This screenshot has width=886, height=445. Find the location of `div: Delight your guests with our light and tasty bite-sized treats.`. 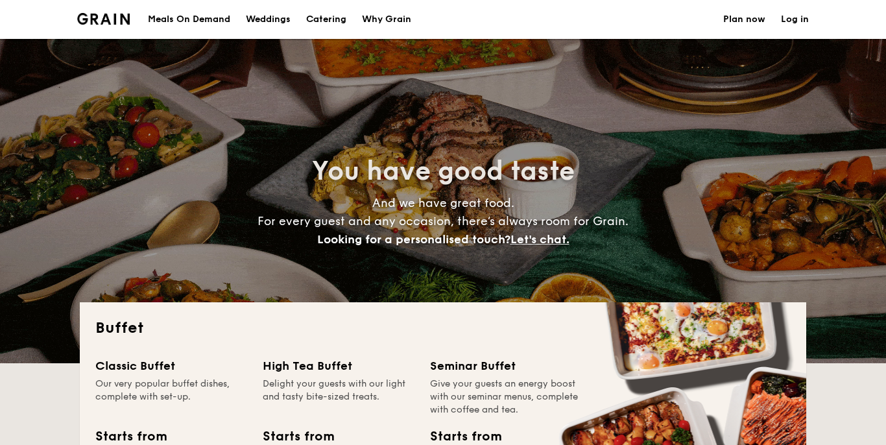

div: Delight your guests with our light and tasty bite-sized treats. is located at coordinates (339, 397).